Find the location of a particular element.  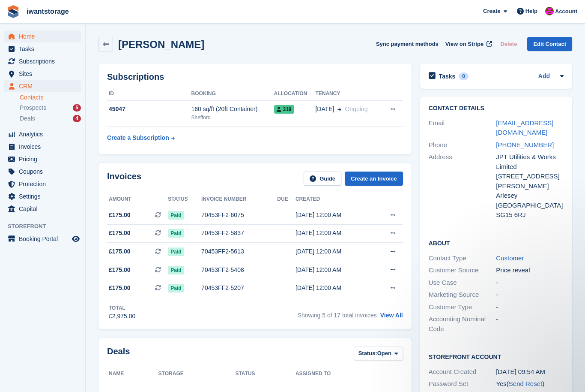

h2: Tasks is located at coordinates (447, 76).